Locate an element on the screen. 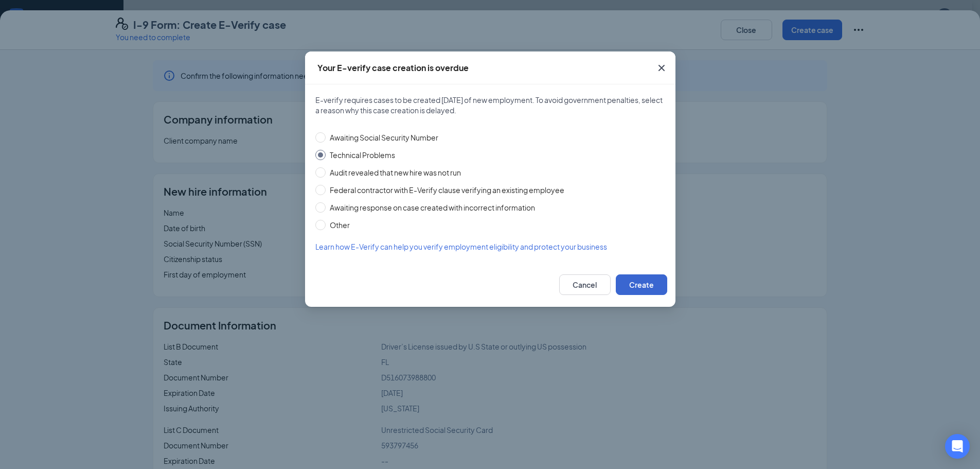 Image resolution: width=980 pixels, height=469 pixels. a: Learn how E-Verify can help you verify employment eligibility and protect your business is located at coordinates (490, 246).